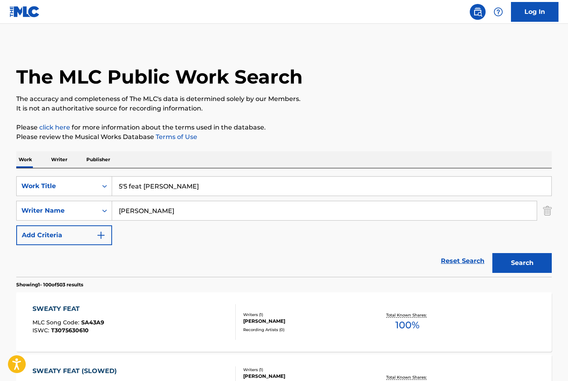 This screenshot has width=568, height=381. I want to click on div: Help, so click(499, 12).